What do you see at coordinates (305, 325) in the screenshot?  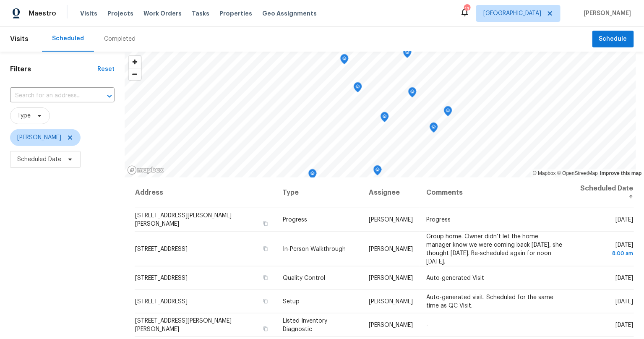 I see `span: Listed Inventory Diagnostic` at bounding box center [305, 325].